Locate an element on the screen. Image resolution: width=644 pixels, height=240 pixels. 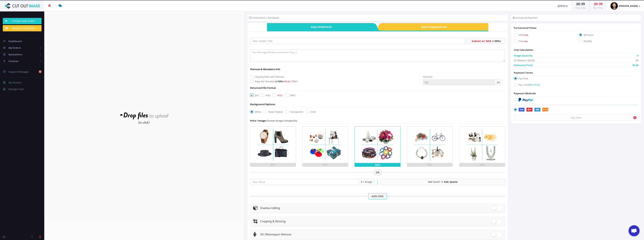
span: 3D / is located at coordinates (263, 234).